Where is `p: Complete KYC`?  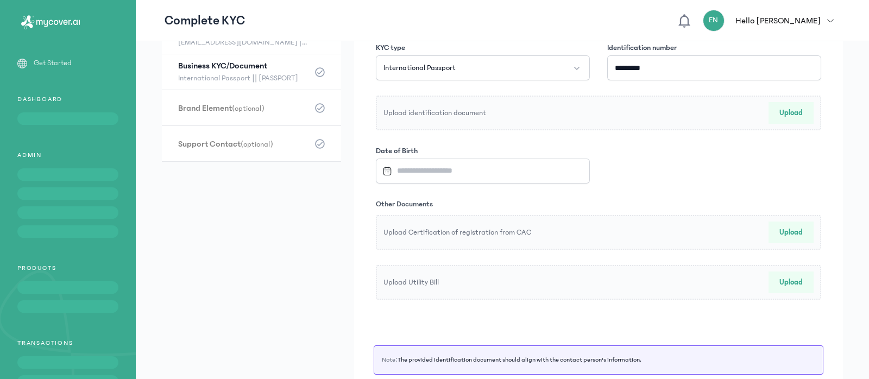 p: Complete KYC is located at coordinates (205, 21).